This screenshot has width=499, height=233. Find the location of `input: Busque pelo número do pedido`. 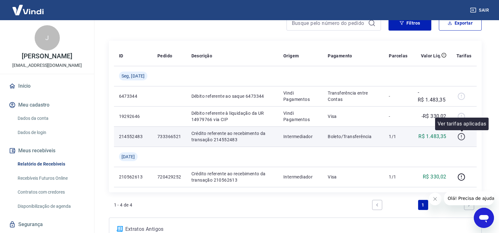

input: Busque pelo número do pedido is located at coordinates (329, 23).